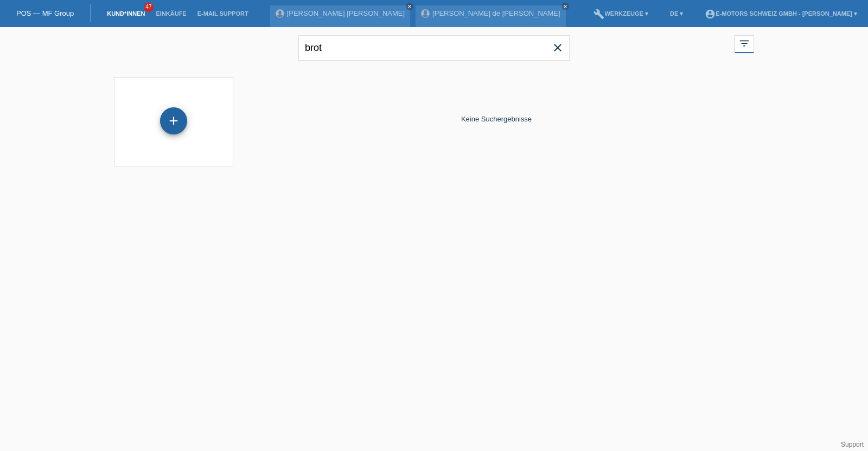 The height and width of the screenshot is (451, 868). I want to click on i: account_circle, so click(710, 14).